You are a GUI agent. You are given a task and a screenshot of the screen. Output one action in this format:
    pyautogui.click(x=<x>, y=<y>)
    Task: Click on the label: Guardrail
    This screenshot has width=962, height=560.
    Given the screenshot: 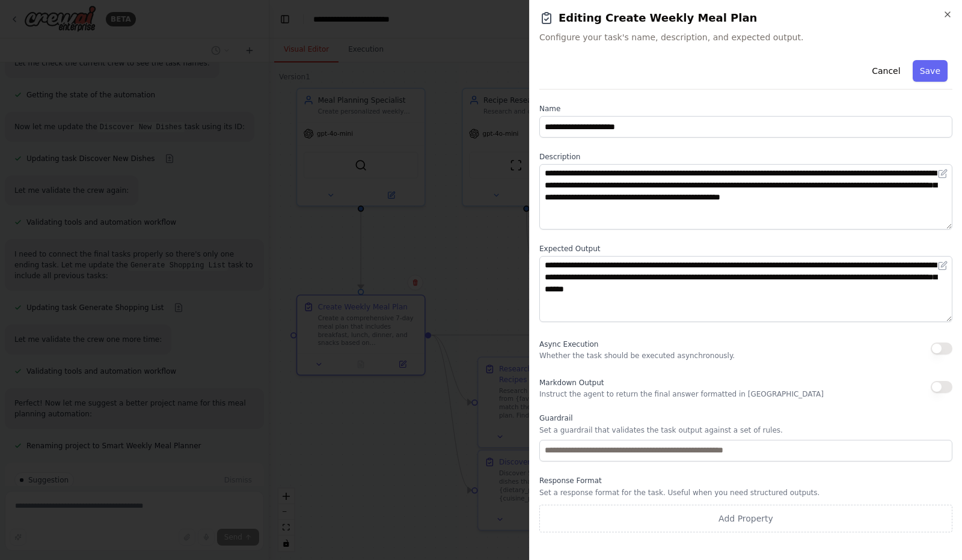 What is the action you would take?
    pyautogui.click(x=746, y=418)
    